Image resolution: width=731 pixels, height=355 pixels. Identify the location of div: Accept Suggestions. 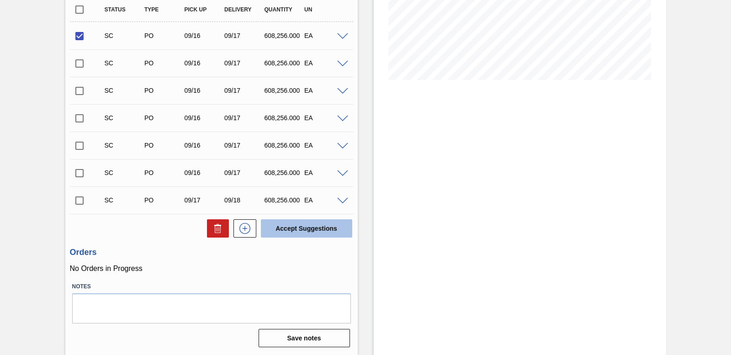
(305, 228).